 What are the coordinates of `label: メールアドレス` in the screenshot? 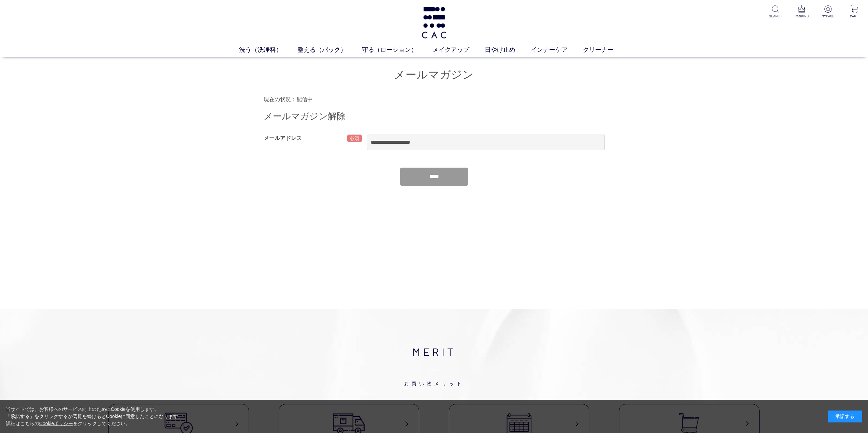 It's located at (282, 138).